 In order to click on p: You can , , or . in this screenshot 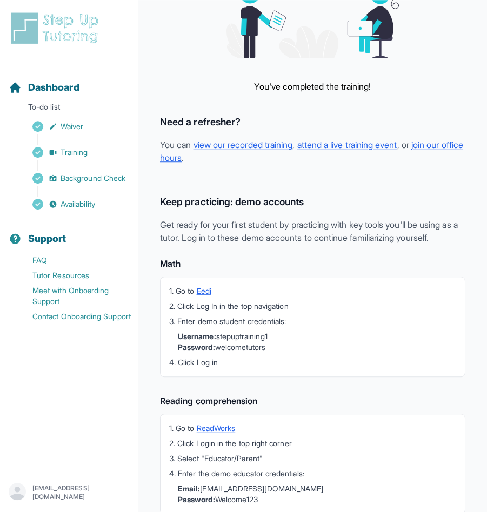, I will do `click(312, 151)`.